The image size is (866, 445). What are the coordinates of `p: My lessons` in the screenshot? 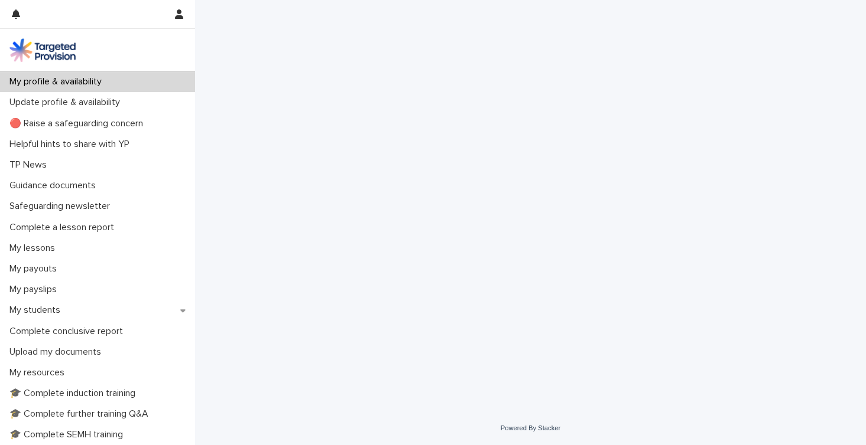 It's located at (34, 248).